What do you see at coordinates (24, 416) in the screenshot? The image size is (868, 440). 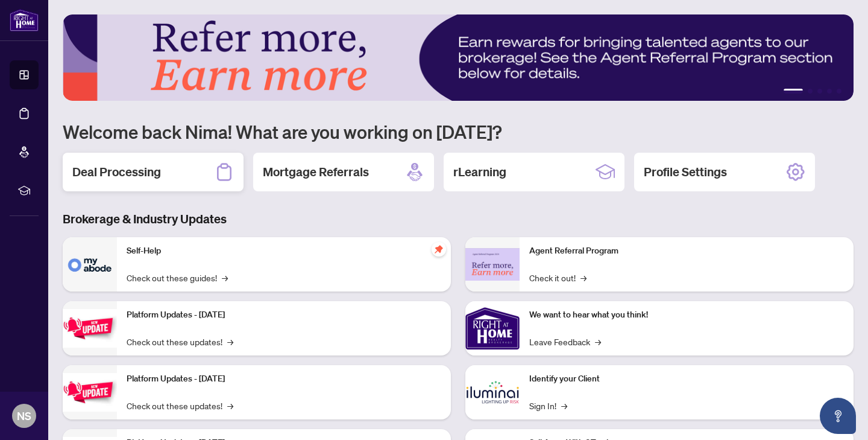 I see `span: NS` at bounding box center [24, 416].